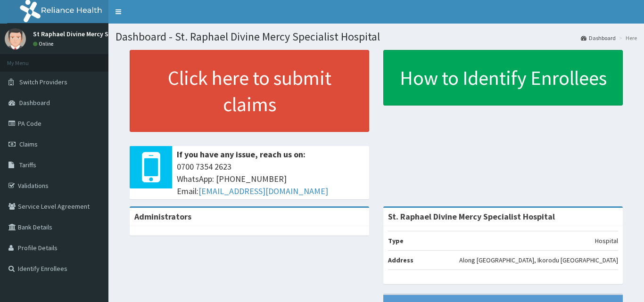  What do you see at coordinates (401, 260) in the screenshot?
I see `b: Address` at bounding box center [401, 260].